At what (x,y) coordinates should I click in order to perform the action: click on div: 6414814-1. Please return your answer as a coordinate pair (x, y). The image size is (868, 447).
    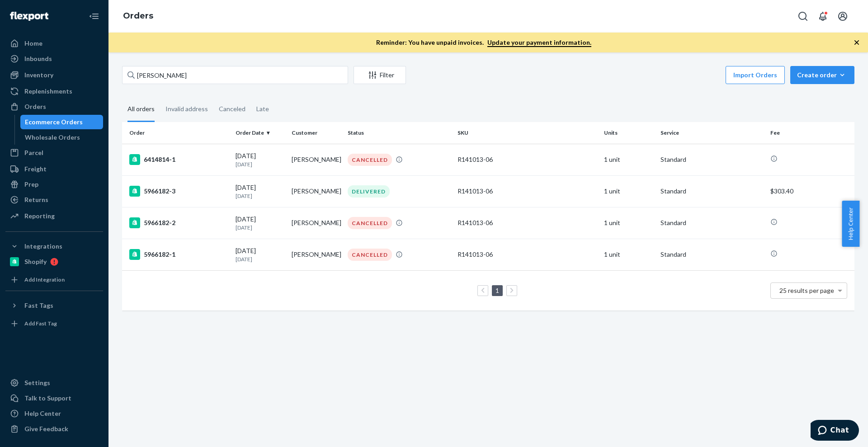
    Looking at the image, I should click on (178, 160).